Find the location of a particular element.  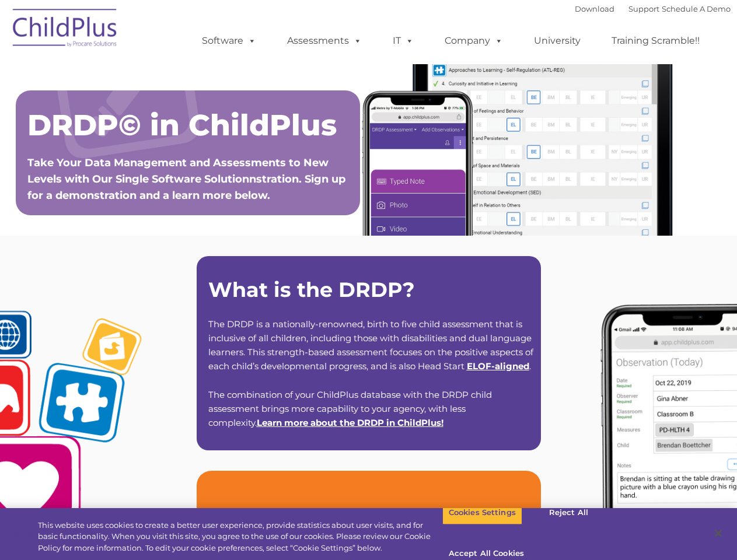

a: Training Scramble!! is located at coordinates (656, 41).